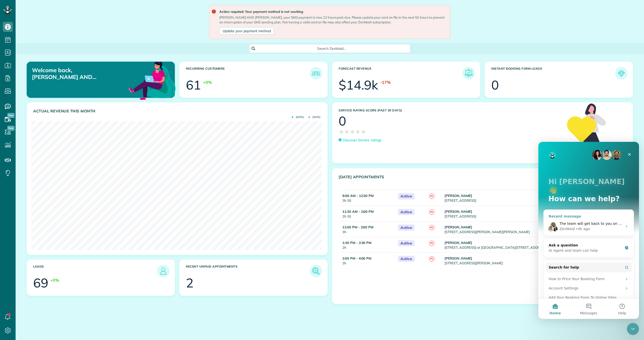 The width and height of the screenshot is (644, 340). What do you see at coordinates (84, 167) in the screenshot?
I see `button: Help` at bounding box center [84, 167].